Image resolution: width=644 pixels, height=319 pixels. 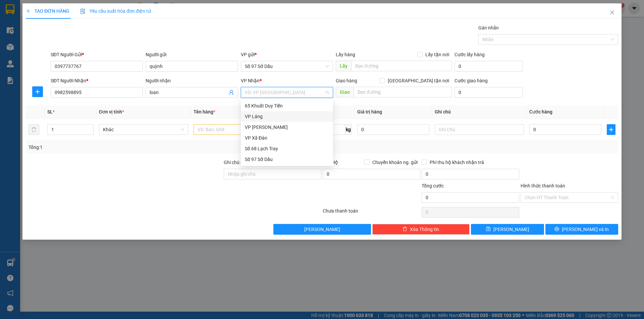 I want to click on div: Người nhận, so click(x=192, y=81).